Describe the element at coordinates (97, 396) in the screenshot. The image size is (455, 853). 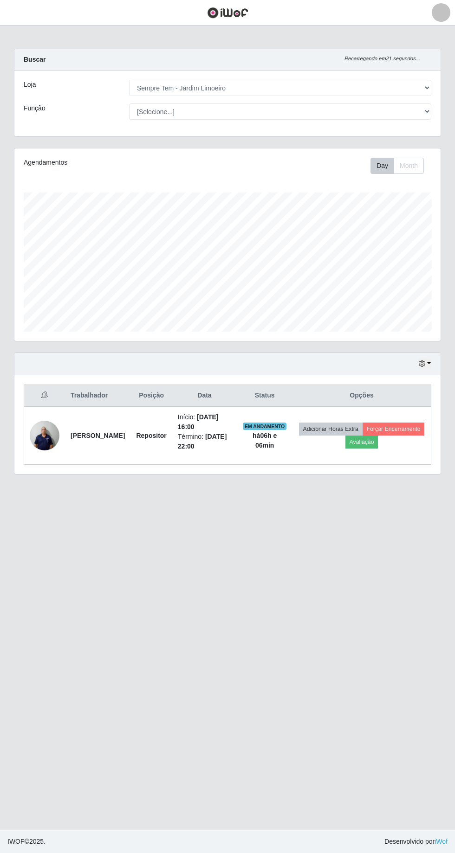
I see `th: Trabalhador` at that location.